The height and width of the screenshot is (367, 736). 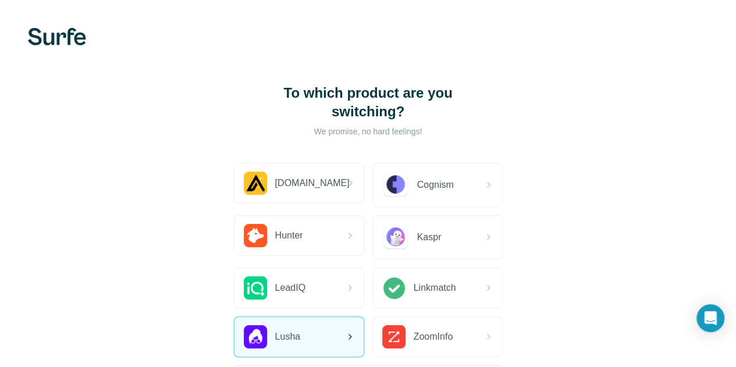 I want to click on span: LeadIQ, so click(x=290, y=288).